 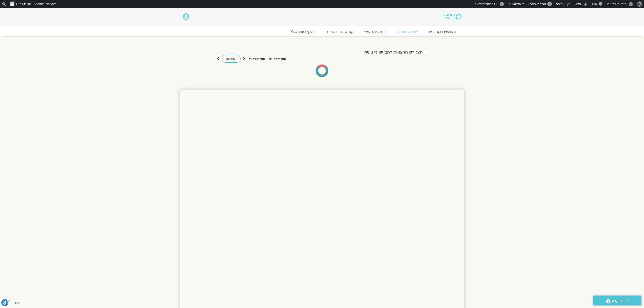 What do you see at coordinates (231, 58) in the screenshot?
I see `span: השבוע` at bounding box center [231, 58].